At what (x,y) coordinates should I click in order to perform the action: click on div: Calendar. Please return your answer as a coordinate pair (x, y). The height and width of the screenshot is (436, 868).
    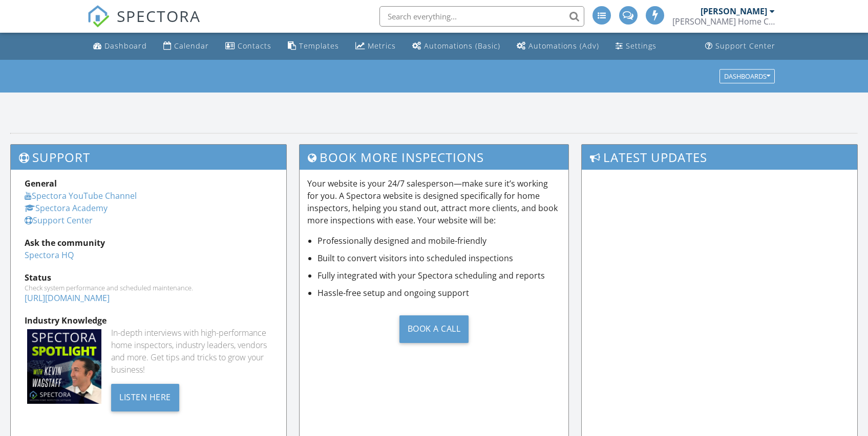
    Looking at the image, I should click on (192, 45).